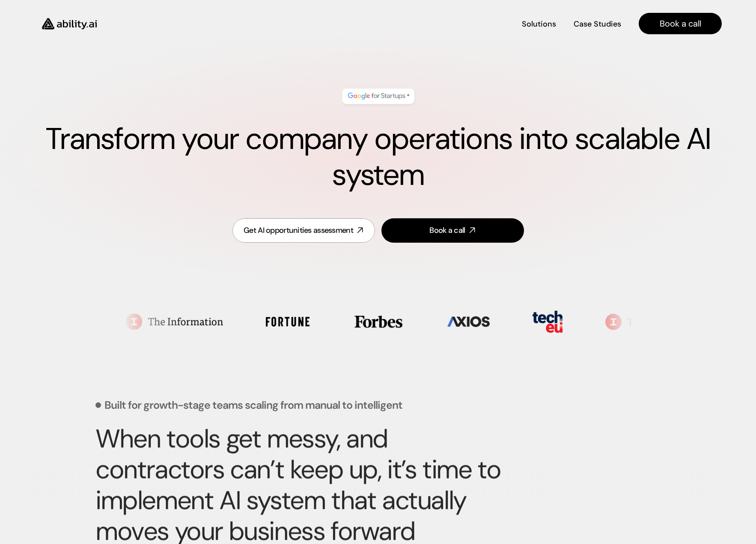 The width and height of the screenshot is (756, 544). Describe the element at coordinates (415, 23) in the screenshot. I see `nav: Main navigation` at that location.